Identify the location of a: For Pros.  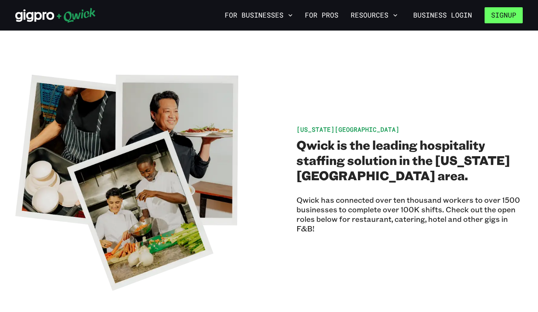
(322, 15).